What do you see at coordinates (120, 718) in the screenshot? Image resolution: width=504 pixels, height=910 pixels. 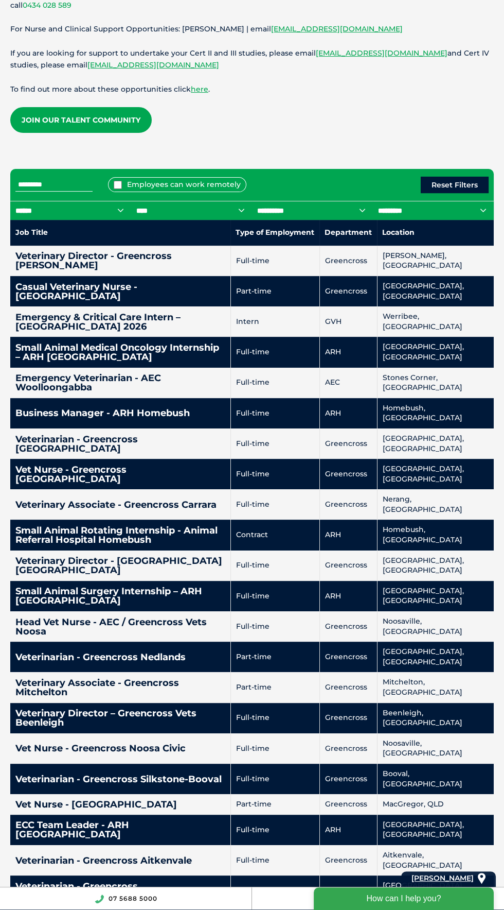 I see `h4: Veterinary Director – Greencross Vets Beenleigh` at bounding box center [120, 718].